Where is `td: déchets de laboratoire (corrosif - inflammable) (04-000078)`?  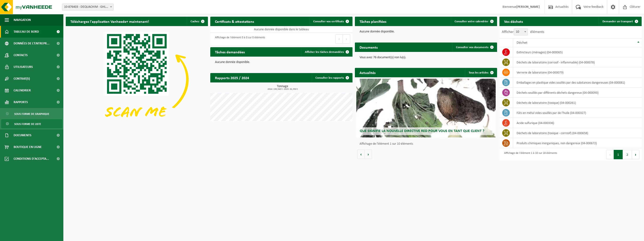
td: déchets de laboratoire (corrosif - inflammable) (04-000078) is located at coordinates (577, 62).